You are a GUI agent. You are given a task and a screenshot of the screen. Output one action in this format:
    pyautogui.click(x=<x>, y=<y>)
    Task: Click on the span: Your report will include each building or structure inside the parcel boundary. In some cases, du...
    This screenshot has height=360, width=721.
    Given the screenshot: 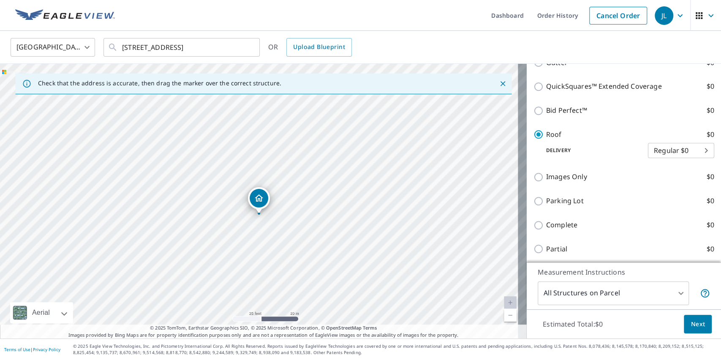 What is the action you would take?
    pyautogui.click(x=705, y=293)
    